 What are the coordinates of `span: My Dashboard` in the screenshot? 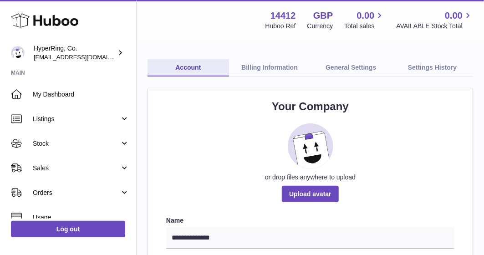 It's located at (81, 94).